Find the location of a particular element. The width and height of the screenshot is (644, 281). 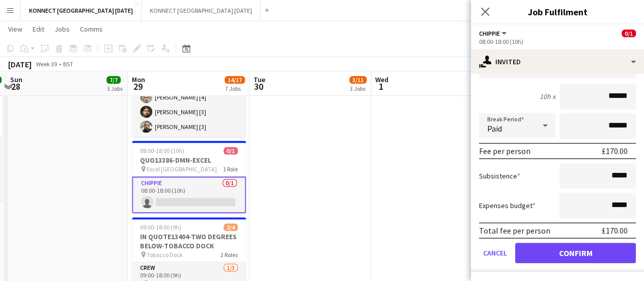

span: CHIPPIE is located at coordinates (490, 33).